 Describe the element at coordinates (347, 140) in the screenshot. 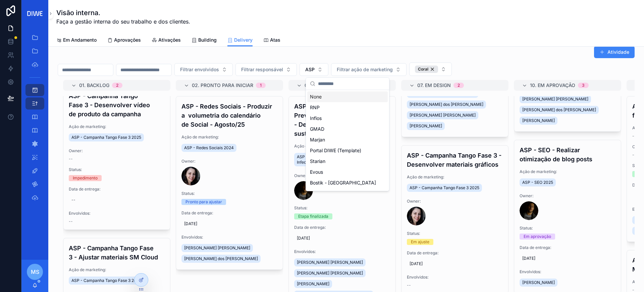

I see `div: Suggestions` at that location.